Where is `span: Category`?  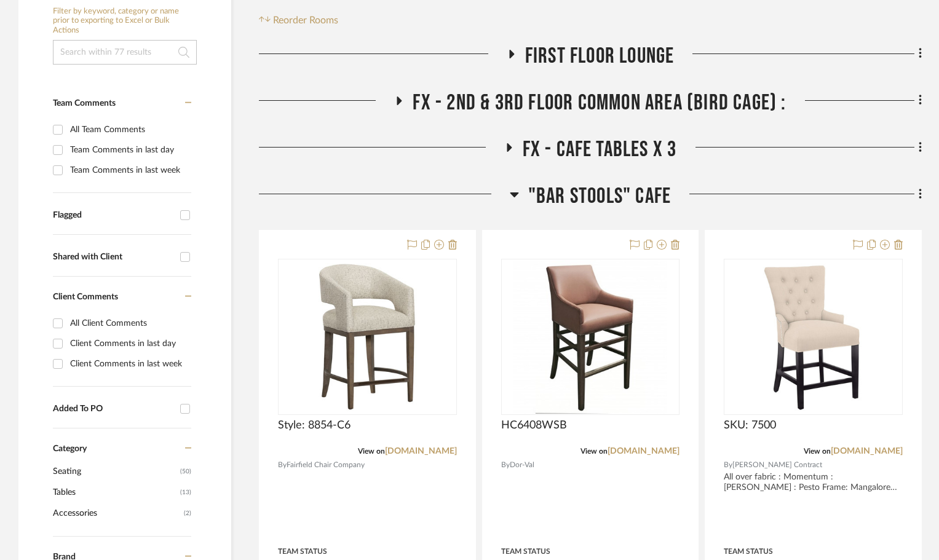
span: Category is located at coordinates (69, 448).